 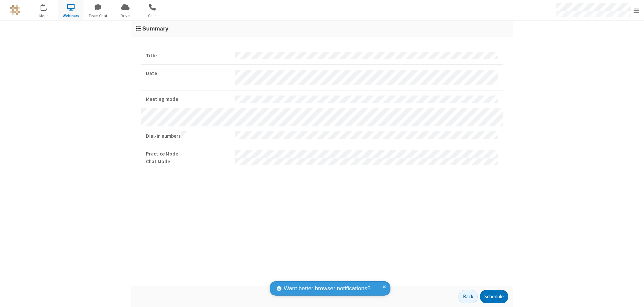 I want to click on span: Calls, so click(x=152, y=16).